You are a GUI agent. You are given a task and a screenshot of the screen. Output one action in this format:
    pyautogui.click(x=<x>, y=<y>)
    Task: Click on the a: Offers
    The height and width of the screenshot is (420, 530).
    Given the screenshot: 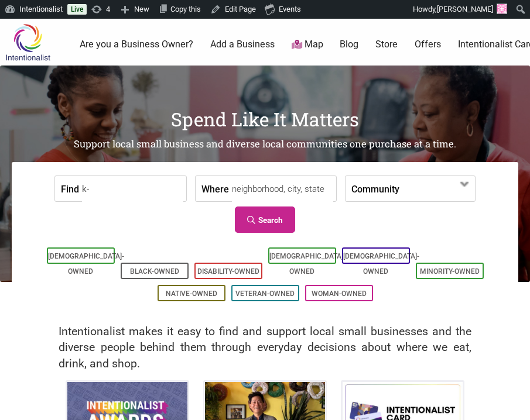 What is the action you would take?
    pyautogui.click(x=427, y=45)
    